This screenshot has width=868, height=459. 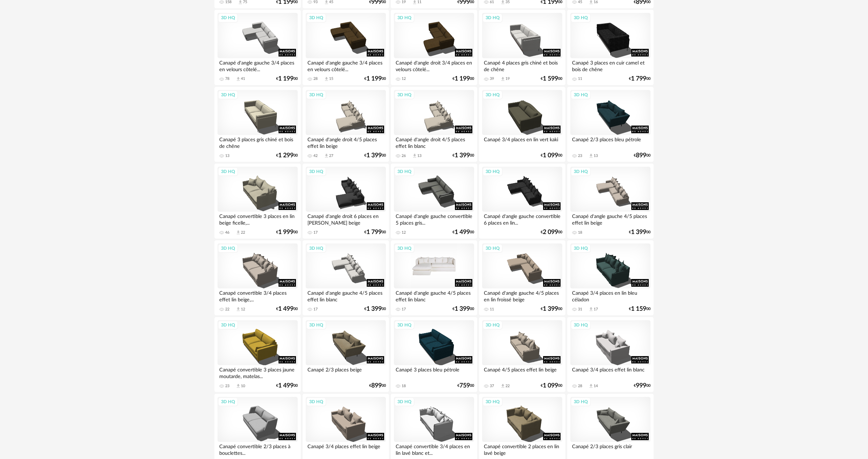 What do you see at coordinates (404, 233) in the screenshot?
I see `div: 12` at bounding box center [404, 233].